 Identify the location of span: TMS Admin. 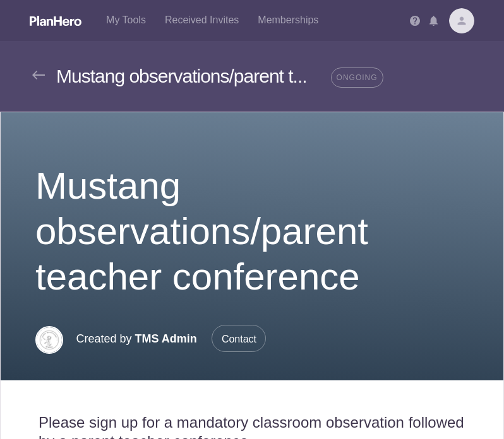
(166, 339).